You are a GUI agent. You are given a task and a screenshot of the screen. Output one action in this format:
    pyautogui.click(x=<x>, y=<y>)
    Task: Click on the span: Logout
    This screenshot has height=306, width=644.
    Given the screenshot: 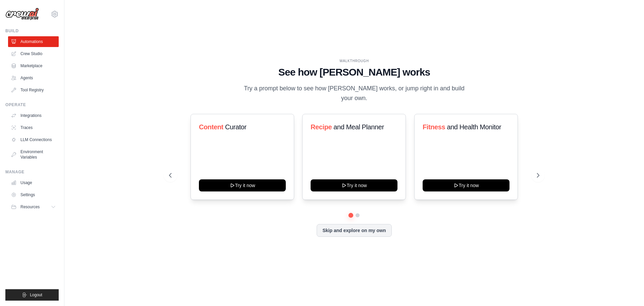 What is the action you would take?
    pyautogui.click(x=36, y=295)
    